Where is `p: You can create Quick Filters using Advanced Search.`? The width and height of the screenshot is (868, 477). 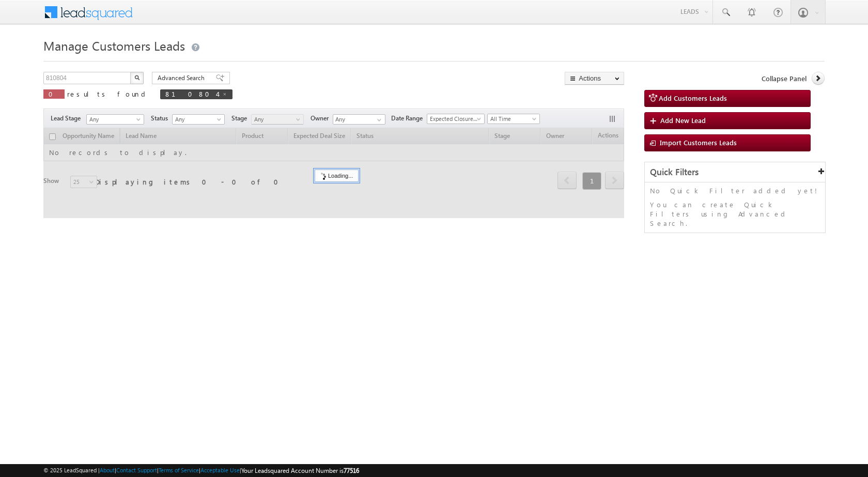 p: You can create Quick Filters using Advanced Search. is located at coordinates (734, 214).